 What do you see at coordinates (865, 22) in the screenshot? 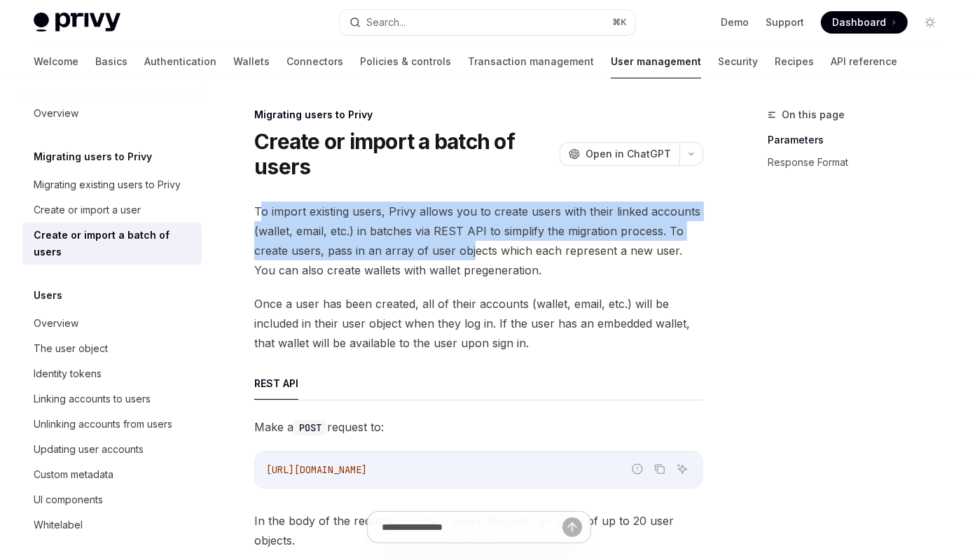
I see `a: Dashboard` at bounding box center [865, 22].